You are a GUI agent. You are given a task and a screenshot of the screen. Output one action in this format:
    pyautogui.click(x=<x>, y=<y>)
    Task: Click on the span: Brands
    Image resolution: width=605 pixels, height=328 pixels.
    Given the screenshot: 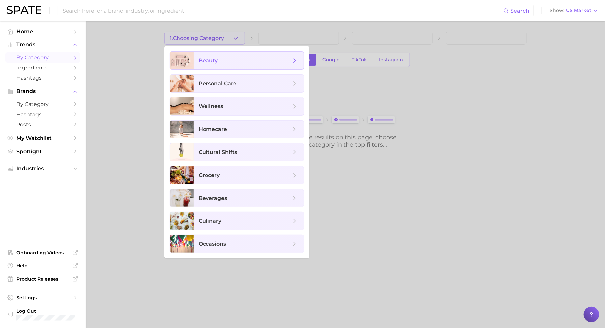 What is the action you would take?
    pyautogui.click(x=43, y=91)
    